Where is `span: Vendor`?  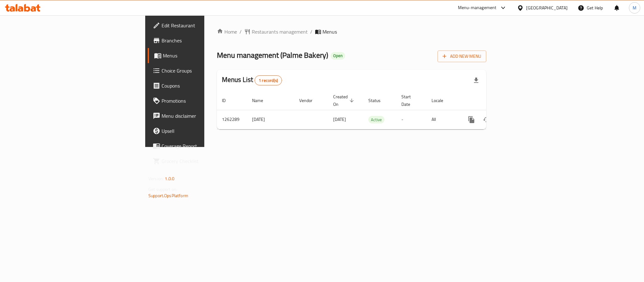
span: Vendor is located at coordinates (310, 101).